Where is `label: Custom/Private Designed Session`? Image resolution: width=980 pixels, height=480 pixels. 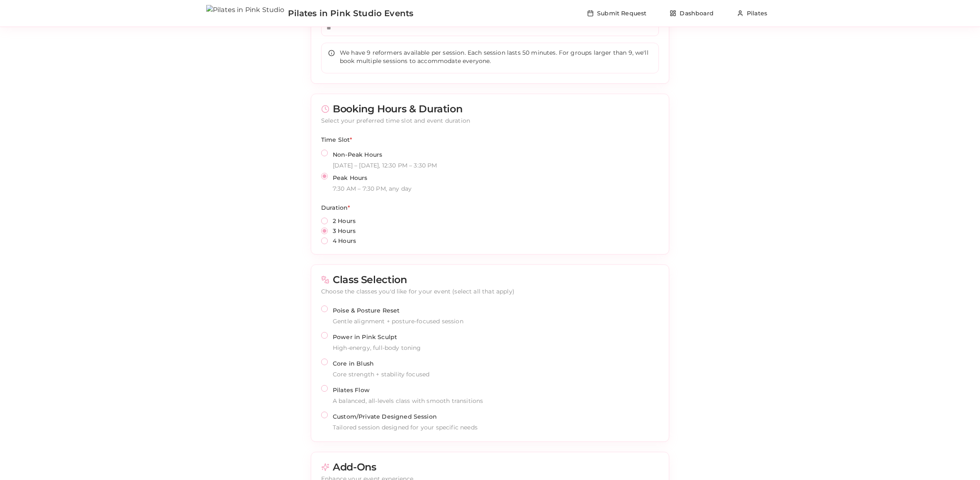
label: Custom/Private Designed Session is located at coordinates (384, 417).